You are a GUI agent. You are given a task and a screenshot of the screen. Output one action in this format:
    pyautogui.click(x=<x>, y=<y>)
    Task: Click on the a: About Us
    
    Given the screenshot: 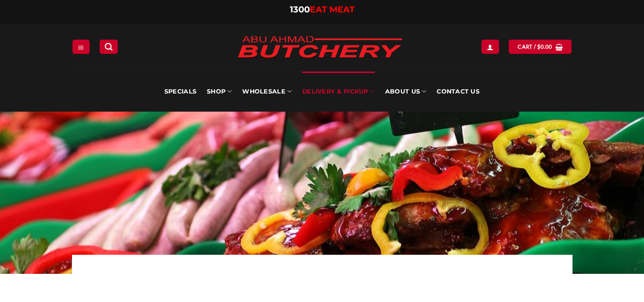 What is the action you would take?
    pyautogui.click(x=406, y=91)
    